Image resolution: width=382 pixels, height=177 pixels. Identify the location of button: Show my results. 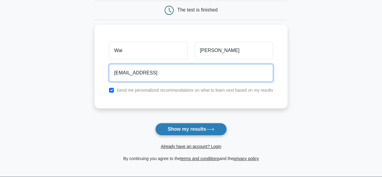
(191, 129).